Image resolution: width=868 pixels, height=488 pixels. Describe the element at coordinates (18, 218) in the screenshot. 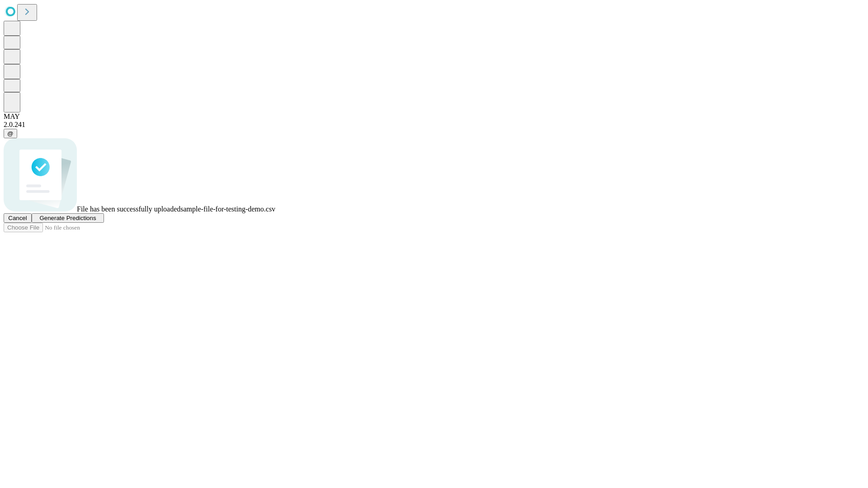

I see `button: Cancel` at that location.